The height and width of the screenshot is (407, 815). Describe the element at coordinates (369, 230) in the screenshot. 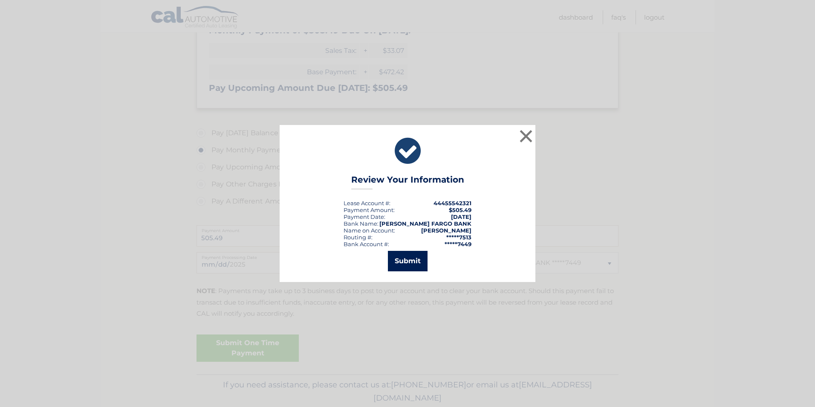

I see `div: Name on Account:` at that location.